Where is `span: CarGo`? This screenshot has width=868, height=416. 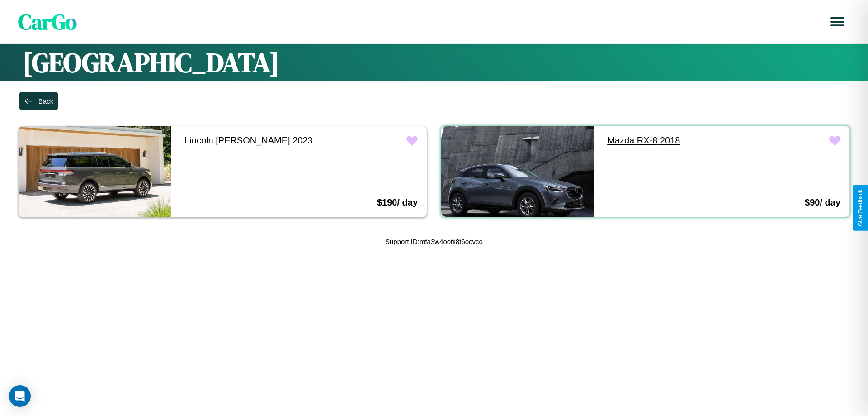
span: CarGo is located at coordinates (47, 22).